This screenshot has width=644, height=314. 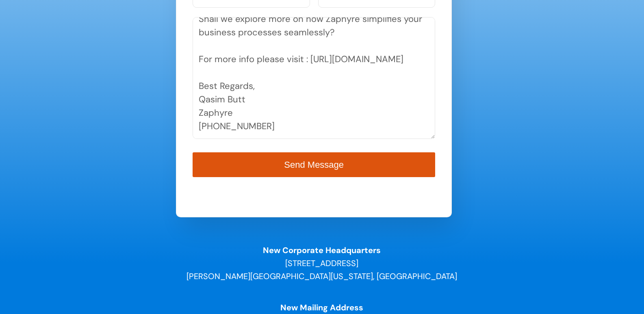 What do you see at coordinates (313, 164) in the screenshot?
I see `span: Send Message` at bounding box center [313, 164].